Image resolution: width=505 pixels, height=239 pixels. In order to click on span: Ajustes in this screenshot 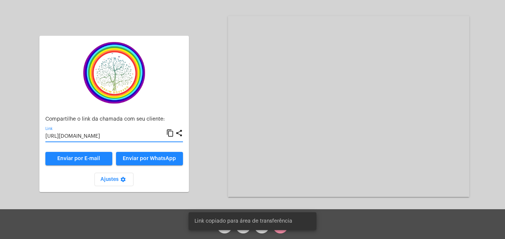, I will do `click(114, 179)`.